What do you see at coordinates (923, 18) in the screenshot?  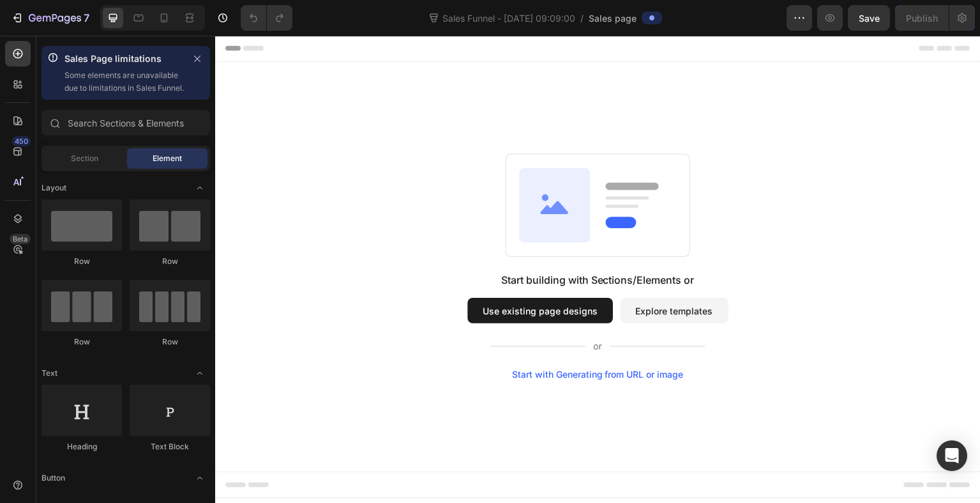 I see `button: Publish` at bounding box center [923, 18].